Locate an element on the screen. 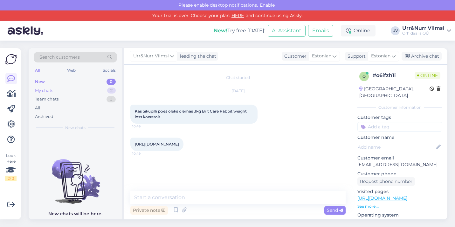 The image size is (455, 227). div: Archive chat is located at coordinates (421, 56).